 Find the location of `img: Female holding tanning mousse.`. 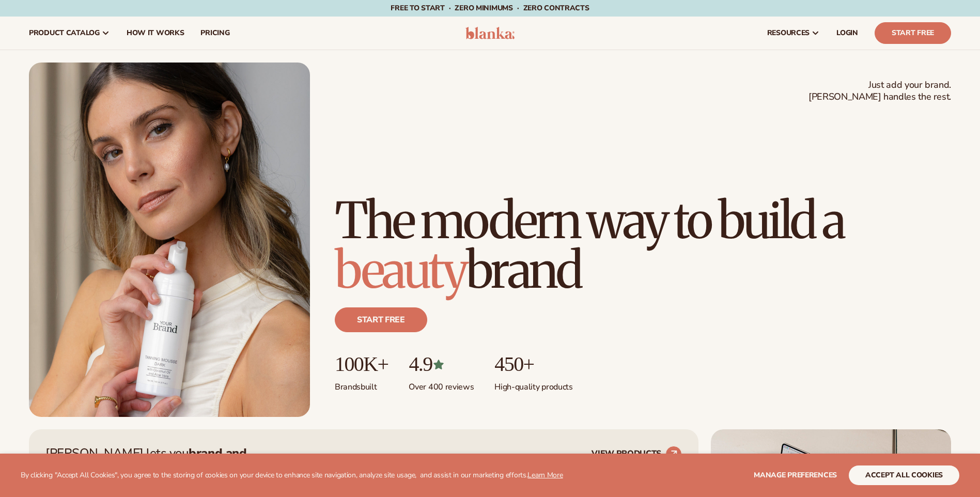

img: Female holding tanning mousse. is located at coordinates (170, 240).